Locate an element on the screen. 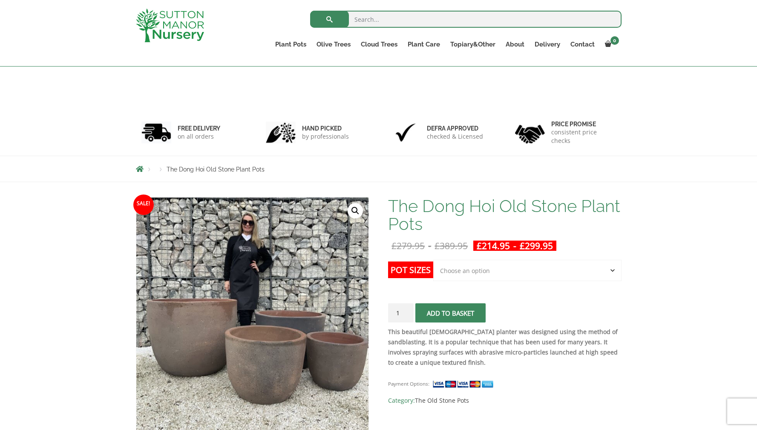 The width and height of the screenshot is (757, 430). bdi: 214.95 is located at coordinates (494, 245).